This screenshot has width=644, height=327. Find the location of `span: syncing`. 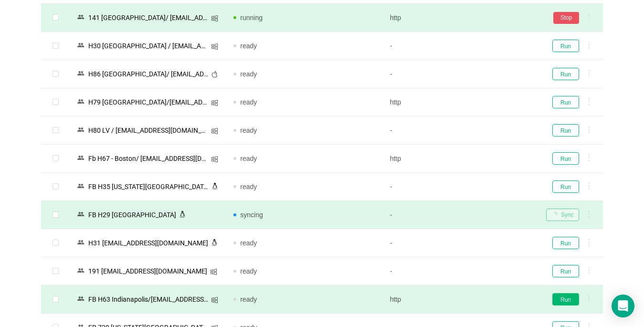

span: syncing is located at coordinates (251, 215).